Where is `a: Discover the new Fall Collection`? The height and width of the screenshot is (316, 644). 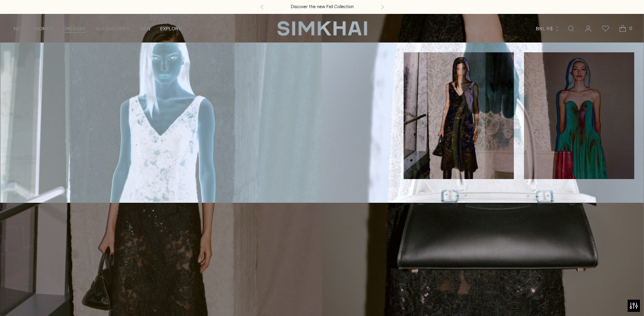 a: Discover the new Fall Collection is located at coordinates (322, 7).